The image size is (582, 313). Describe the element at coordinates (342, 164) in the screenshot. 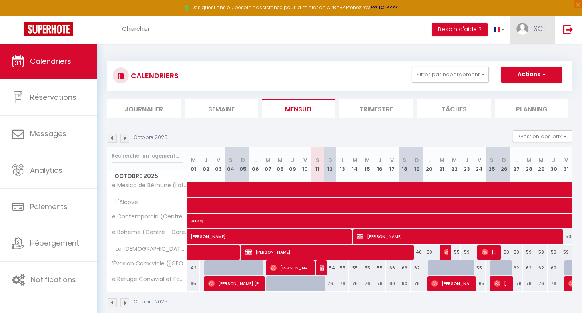

I see `th: 13` at that location.